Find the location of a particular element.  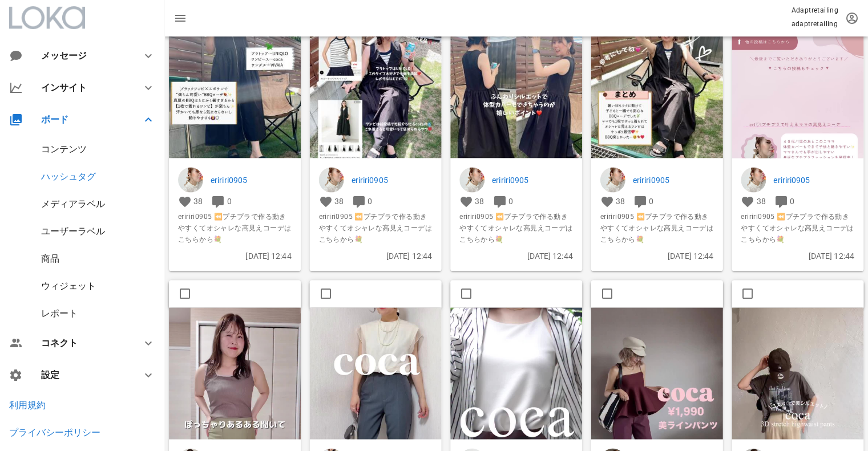

div: メディアラベル is located at coordinates (73, 203).